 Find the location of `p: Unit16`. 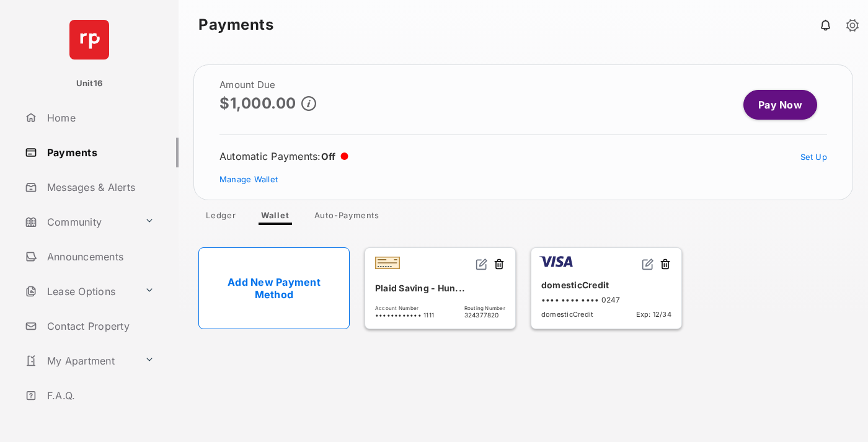

p: Unit16 is located at coordinates (89, 83).